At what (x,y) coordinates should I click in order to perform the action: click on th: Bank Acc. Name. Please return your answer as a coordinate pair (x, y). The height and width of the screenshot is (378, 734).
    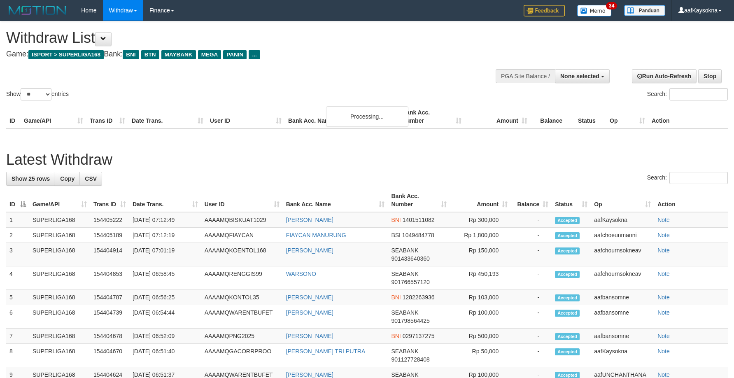
    Looking at the image, I should click on (342, 117).